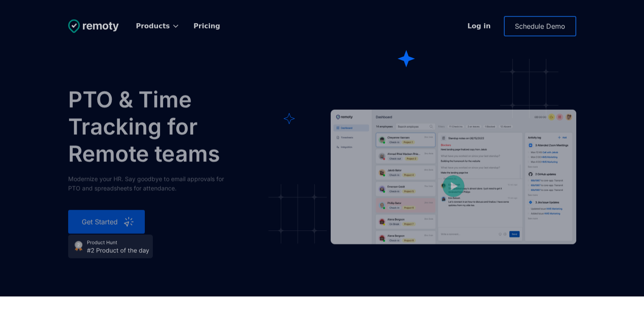 The image size is (644, 335). Describe the element at coordinates (153, 184) in the screenshot. I see `div: Modernize your HR. Say goodbye to email approvals for PTO and spreadsheets for attendance.` at that location.